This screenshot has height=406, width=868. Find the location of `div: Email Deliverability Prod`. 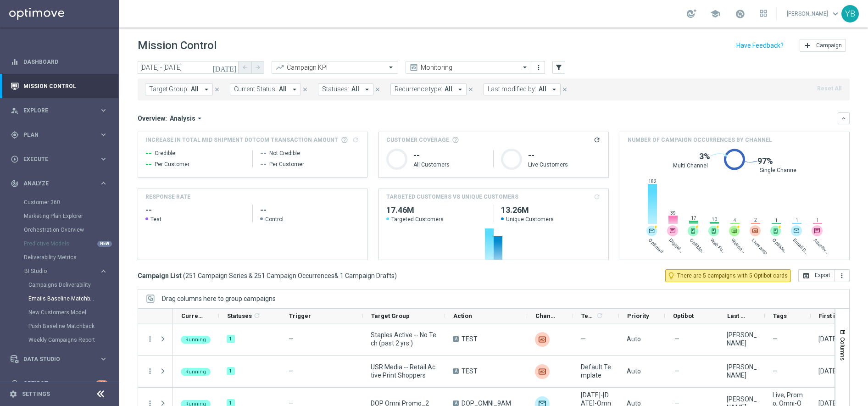

div: Email Deliverability Prod is located at coordinates (797, 231).